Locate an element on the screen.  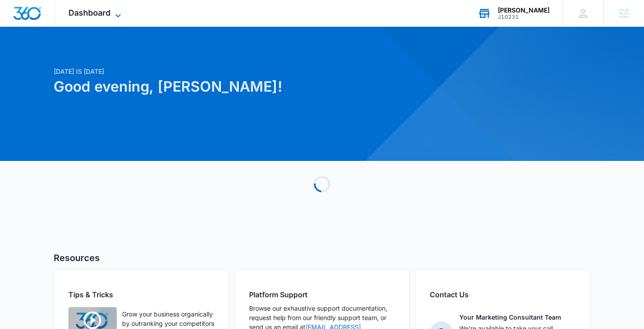
h2: Platform Support is located at coordinates (322, 295).